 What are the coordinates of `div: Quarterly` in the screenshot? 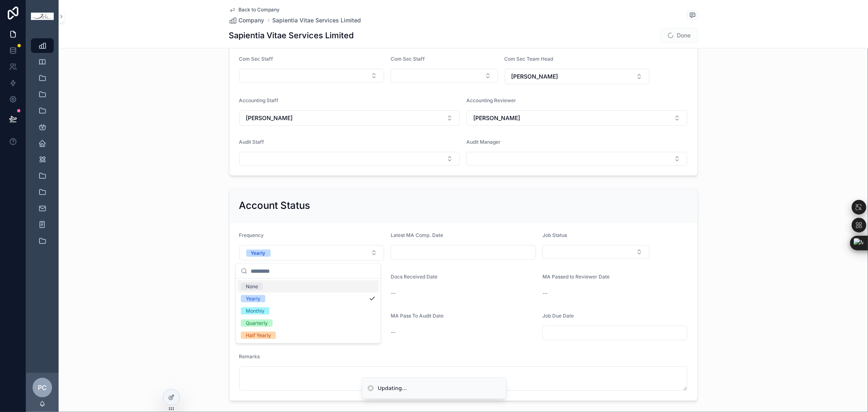 It's located at (257, 323).